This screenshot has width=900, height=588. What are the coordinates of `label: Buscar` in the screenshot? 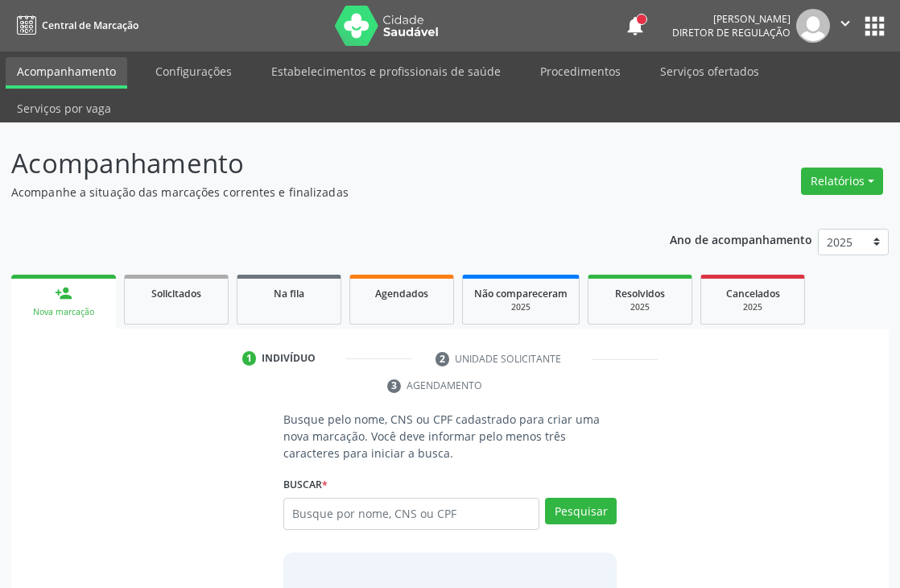 It's located at (305, 485).